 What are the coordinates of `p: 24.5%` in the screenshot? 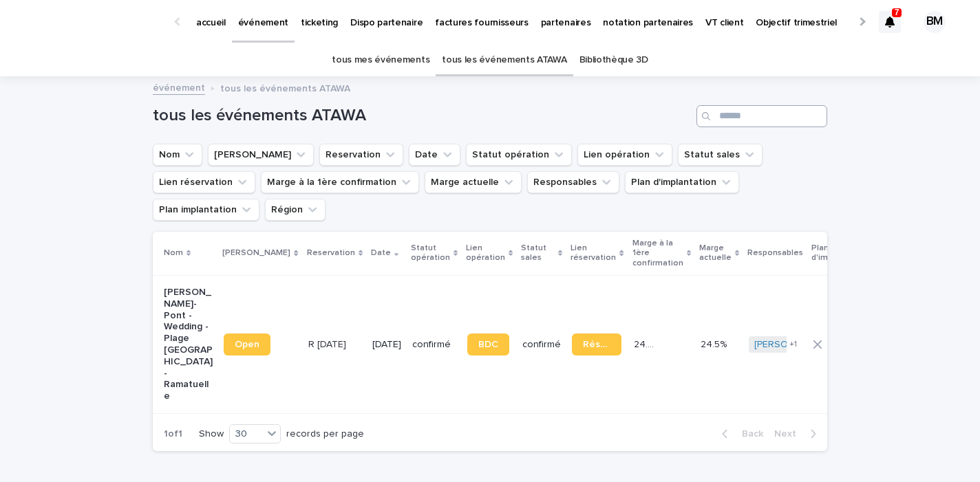 It's located at (715, 343).